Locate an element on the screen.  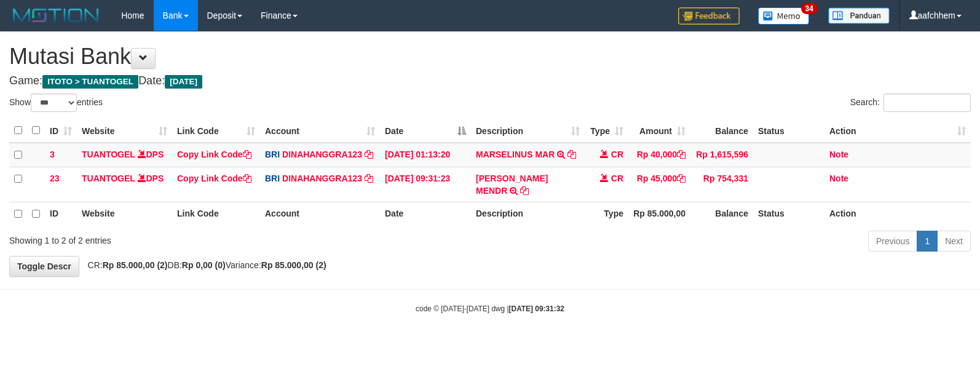
th: ID is located at coordinates (61, 213).